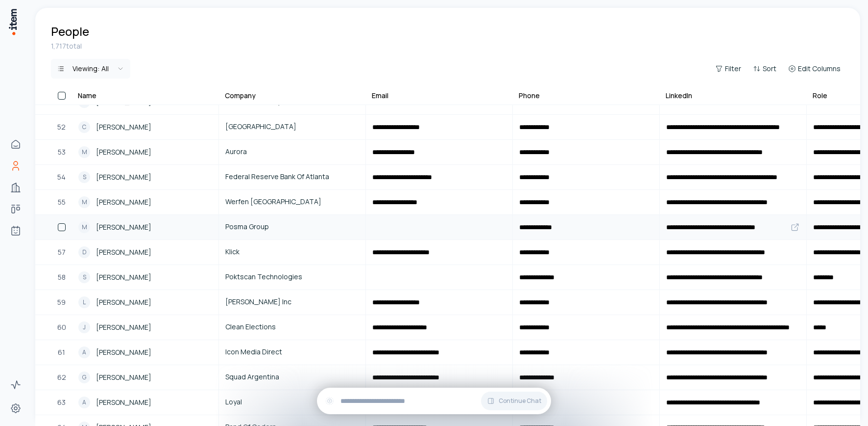 This screenshot has width=868, height=426. I want to click on span: 62, so click(62, 377).